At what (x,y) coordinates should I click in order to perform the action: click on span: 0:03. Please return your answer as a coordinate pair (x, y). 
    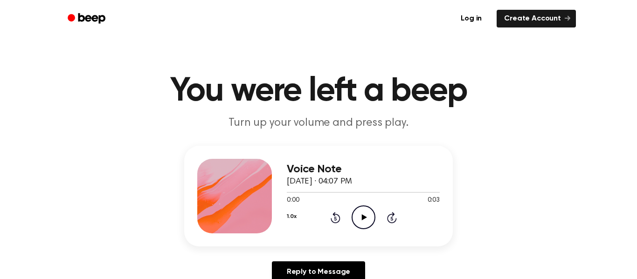
    Looking at the image, I should click on (434, 201).